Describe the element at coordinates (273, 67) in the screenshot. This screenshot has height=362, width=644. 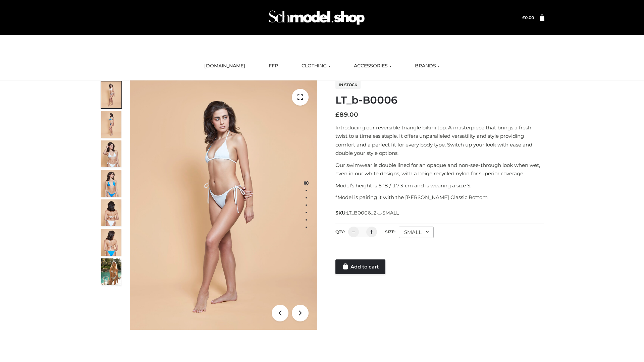
I see `a: FFP` at that location.